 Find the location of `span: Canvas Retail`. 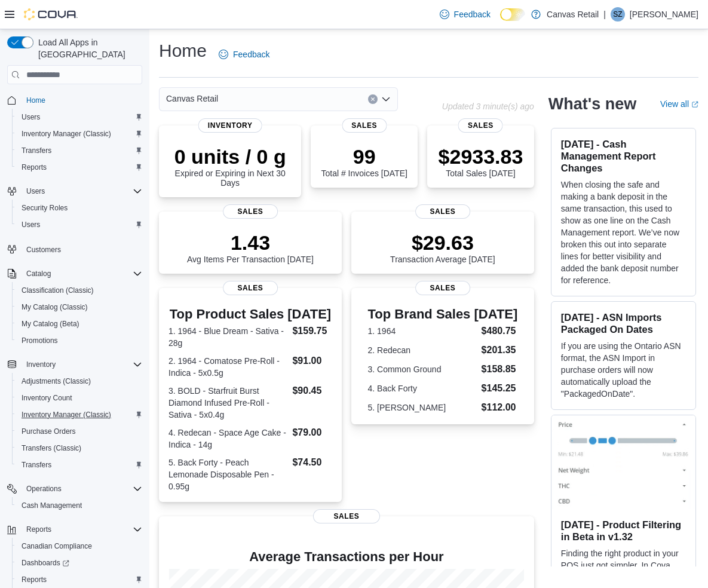

span: Canvas Retail is located at coordinates (192, 98).